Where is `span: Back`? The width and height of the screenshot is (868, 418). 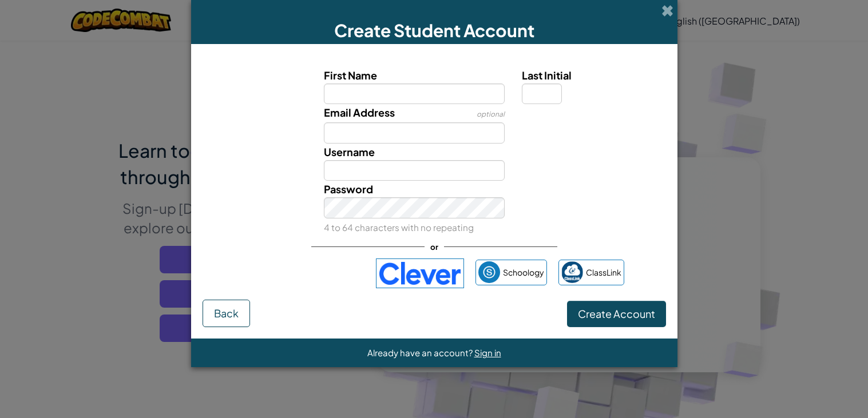 span: Back is located at coordinates (226, 313).